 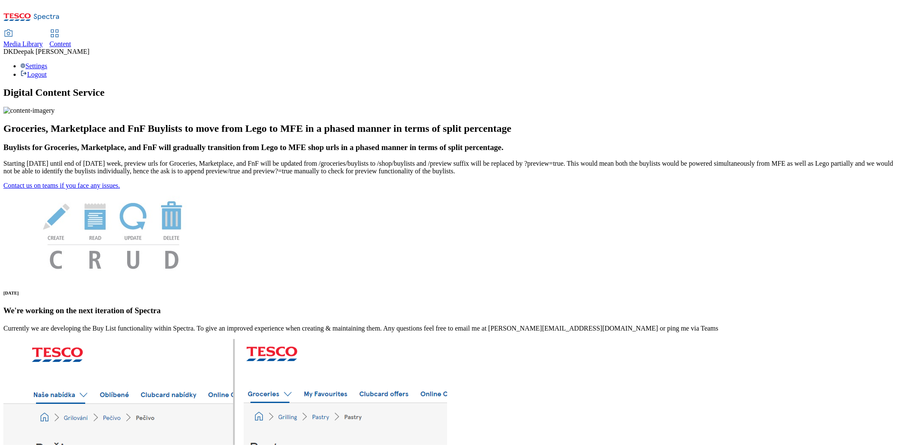 I want to click on a: Content, so click(x=60, y=39).